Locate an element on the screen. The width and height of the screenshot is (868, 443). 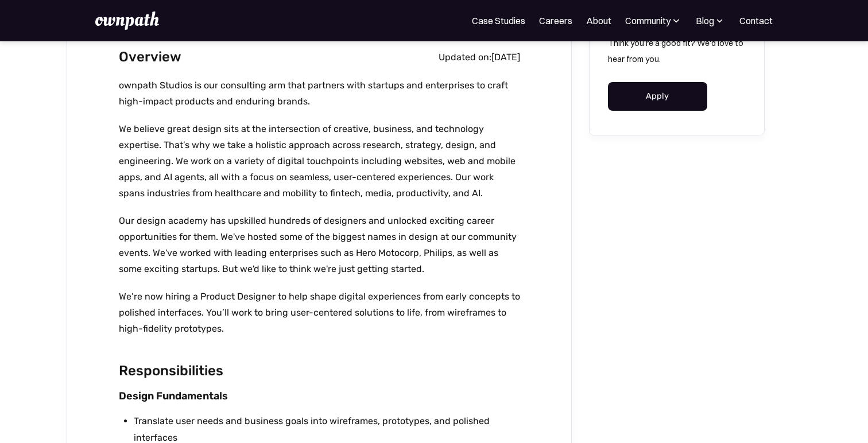
p: ownpath Studios is our consulting arm that partners with startups and enterprises to craft high-i... is located at coordinates (319, 93).